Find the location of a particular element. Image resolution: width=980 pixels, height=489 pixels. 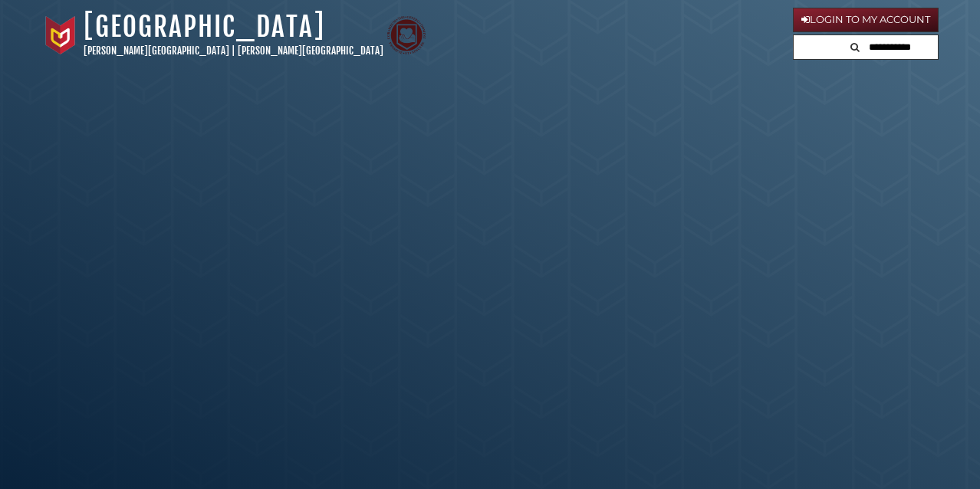

img: Calvin Theological Seminary is located at coordinates (406, 35).